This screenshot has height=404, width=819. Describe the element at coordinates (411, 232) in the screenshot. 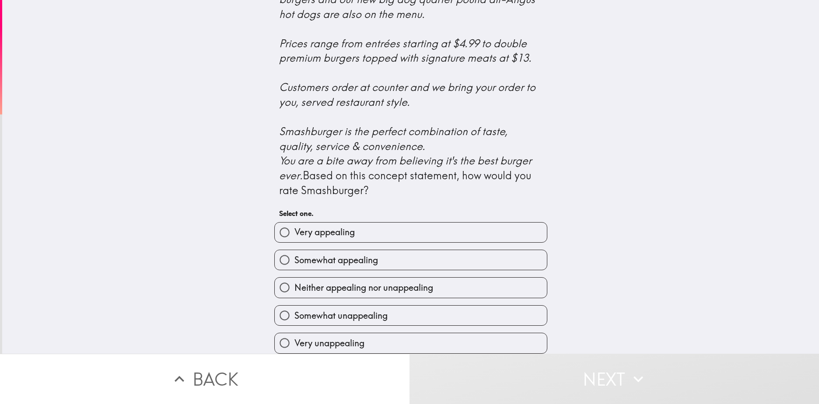

I see `button: Very appealing` at that location.